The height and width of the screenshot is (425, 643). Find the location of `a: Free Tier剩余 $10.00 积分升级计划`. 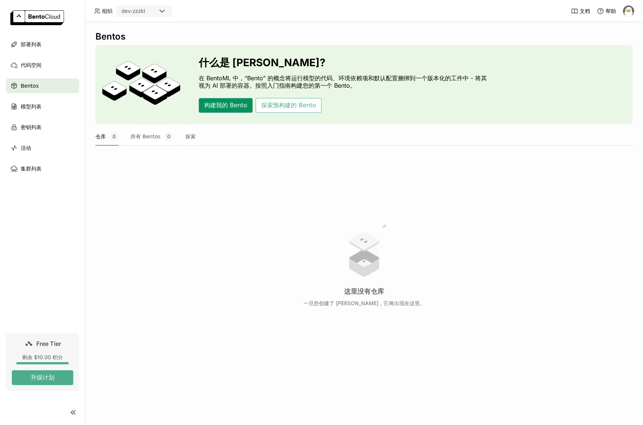

a: Free Tier剩余 $10.00 积分升级计划 is located at coordinates (43, 362).